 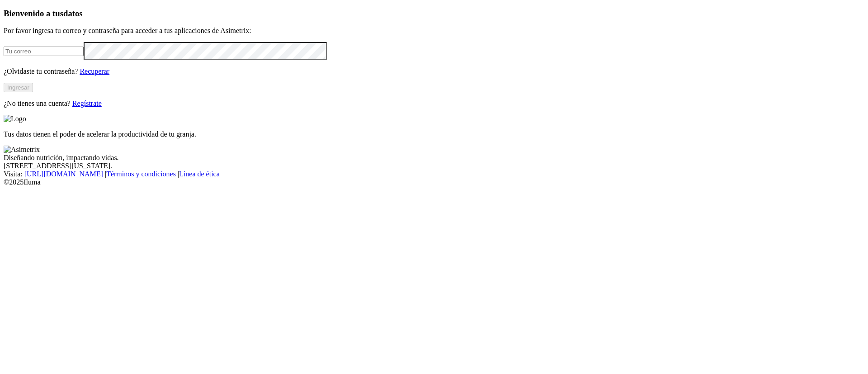 I want to click on a: Términos y condiciones, so click(x=141, y=174).